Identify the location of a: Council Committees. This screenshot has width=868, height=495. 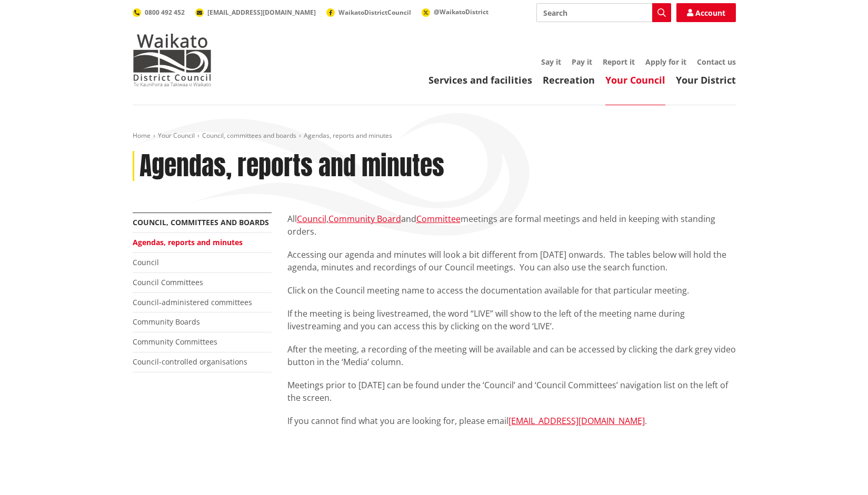
(168, 282).